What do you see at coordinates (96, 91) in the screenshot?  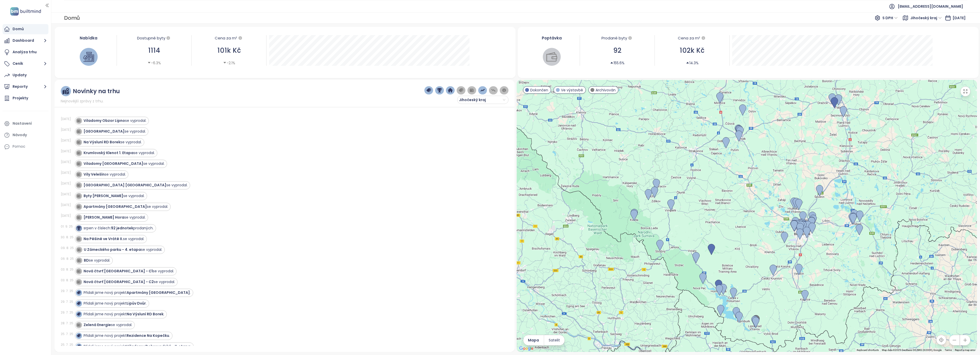 I see `div: Novinky na trhu` at bounding box center [96, 91].